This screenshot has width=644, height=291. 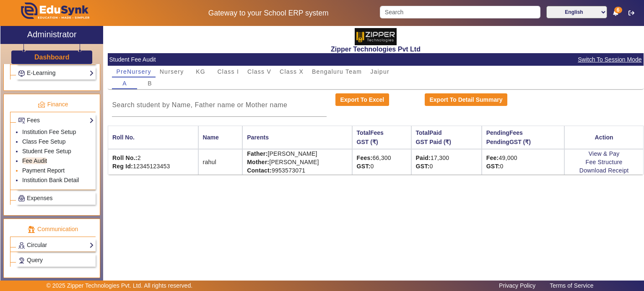 What do you see at coordinates (220, 162) in the screenshot?
I see `td: rahul` at bounding box center [220, 162].